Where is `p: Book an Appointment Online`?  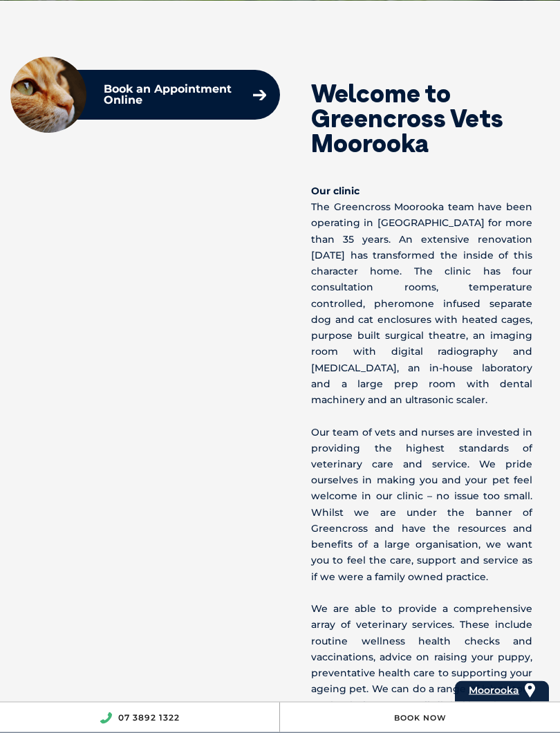
p: Book an Appointment Online is located at coordinates (172, 96).